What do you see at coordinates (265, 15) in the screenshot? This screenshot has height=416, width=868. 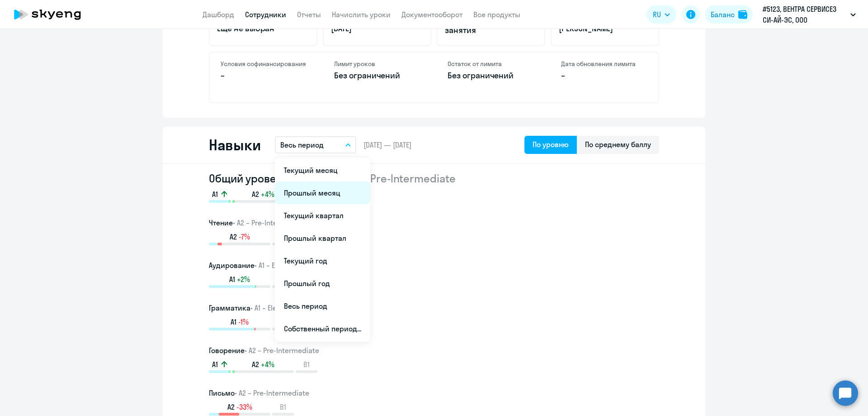 I see `a: Сотрудники` at bounding box center [265, 15].